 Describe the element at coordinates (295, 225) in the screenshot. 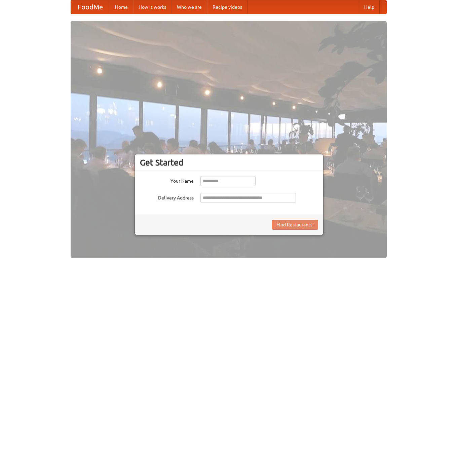

I see `button: Find Restaurants!` at that location.